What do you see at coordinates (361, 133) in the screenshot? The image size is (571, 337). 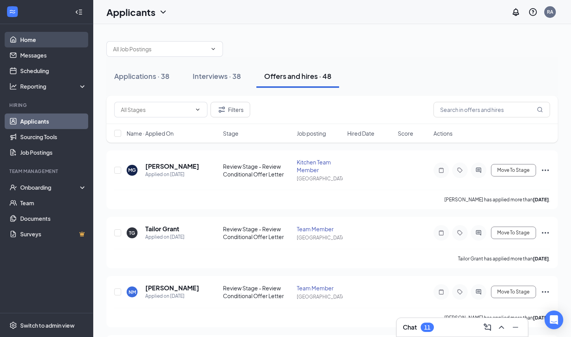 I see `span: Hired Date` at bounding box center [361, 133].